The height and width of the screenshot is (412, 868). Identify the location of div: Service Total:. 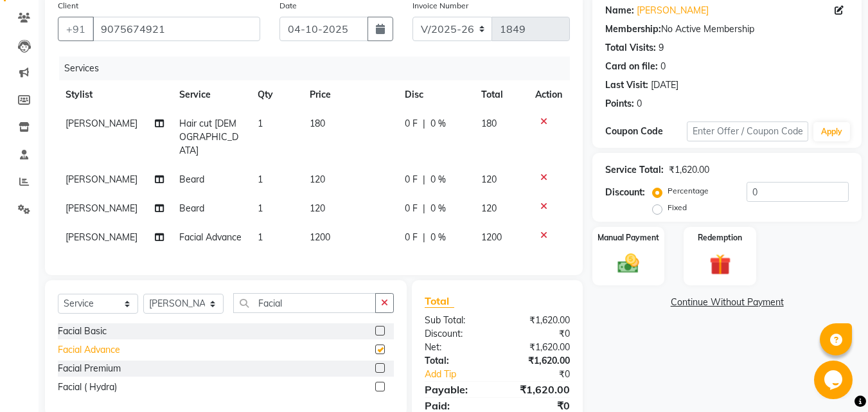
(635, 170).